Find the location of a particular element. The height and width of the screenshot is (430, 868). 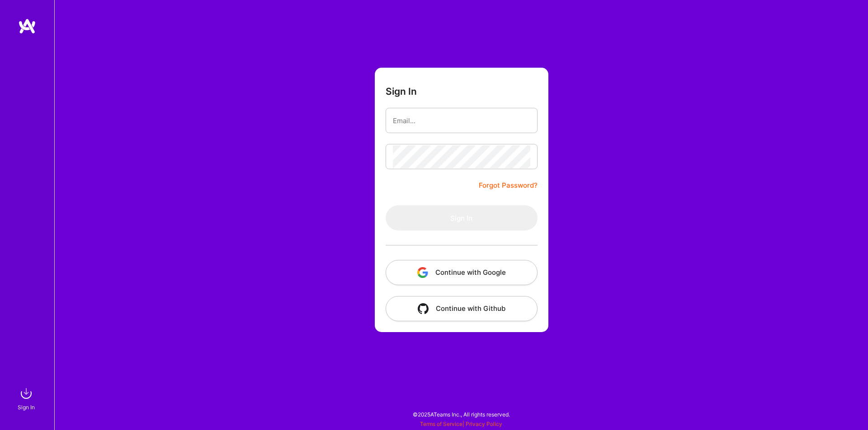

div: © 2025 ATeams Inc., All rights reserved. is located at coordinates (461, 415).